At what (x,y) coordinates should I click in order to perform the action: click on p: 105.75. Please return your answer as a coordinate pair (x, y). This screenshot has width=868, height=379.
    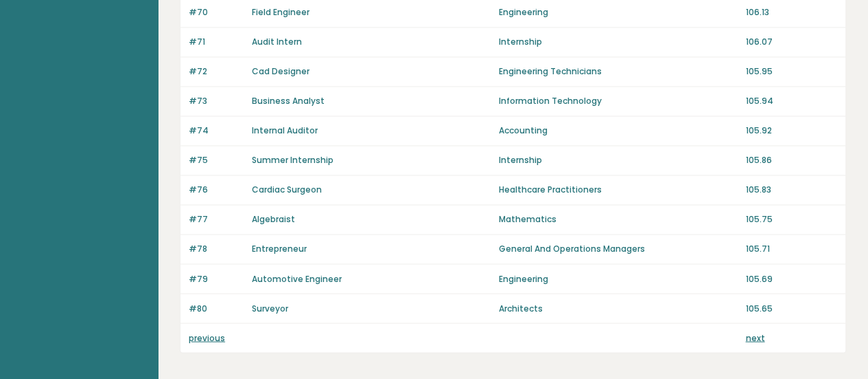
    Looking at the image, I should click on (792, 219).